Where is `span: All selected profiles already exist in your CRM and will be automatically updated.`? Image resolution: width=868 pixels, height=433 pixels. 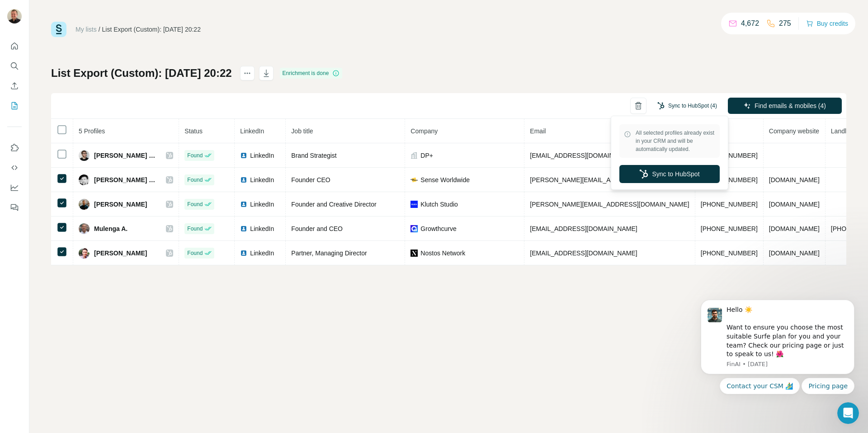
span: All selected profiles already exist in your CRM and will be automatically updated. is located at coordinates (675, 141).